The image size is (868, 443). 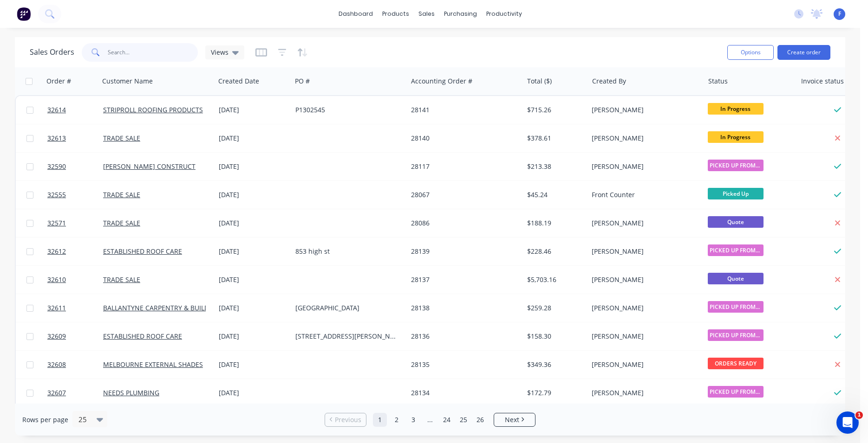 I want to click on a: BALLANTYNE CARPENTRY & BUILDING, so click(x=161, y=308).